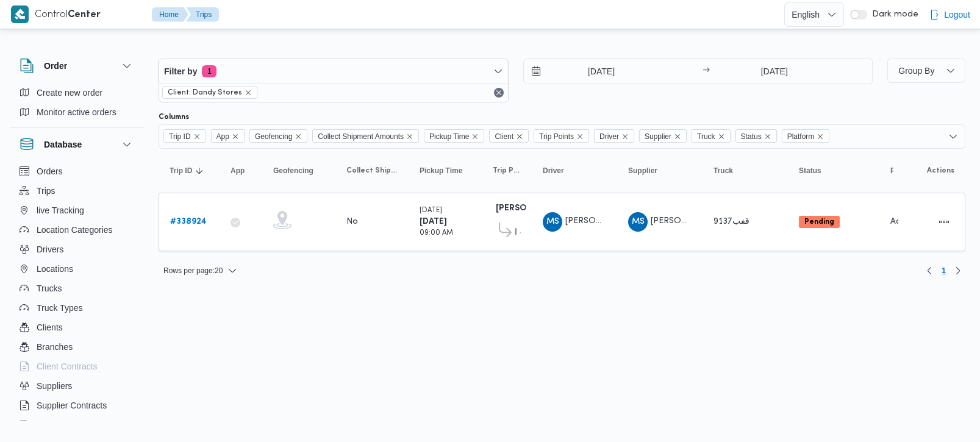  I want to click on button: Trips, so click(203, 15).